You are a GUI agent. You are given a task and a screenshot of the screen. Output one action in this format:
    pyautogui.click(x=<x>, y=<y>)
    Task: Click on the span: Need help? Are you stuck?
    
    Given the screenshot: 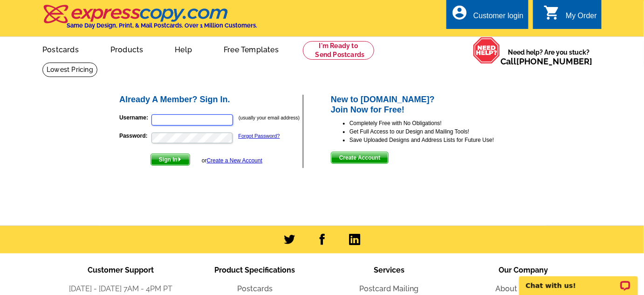 What is the action you would take?
    pyautogui.click(x=549, y=57)
    